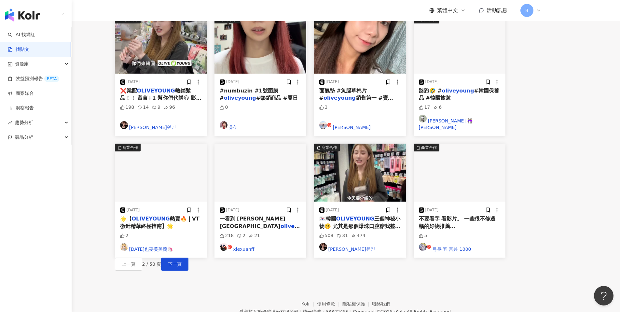  I want to click on a: KOL Avatarxiexuanff, so click(260, 248).